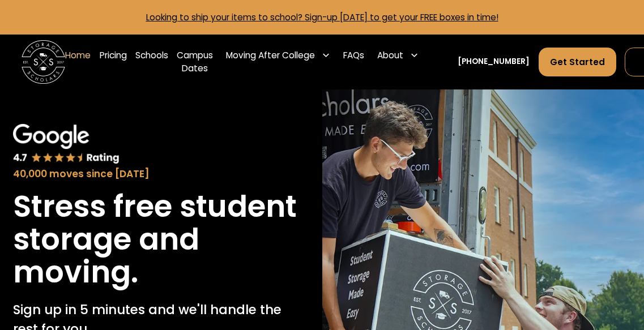 The height and width of the screenshot is (330, 644). Describe the element at coordinates (66, 144) in the screenshot. I see `img: Google 4.7 star rating` at that location.